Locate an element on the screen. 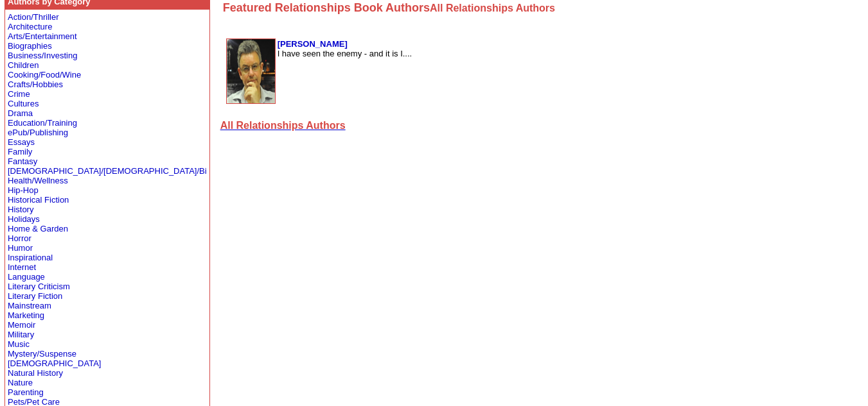  a: Children is located at coordinates (23, 65).